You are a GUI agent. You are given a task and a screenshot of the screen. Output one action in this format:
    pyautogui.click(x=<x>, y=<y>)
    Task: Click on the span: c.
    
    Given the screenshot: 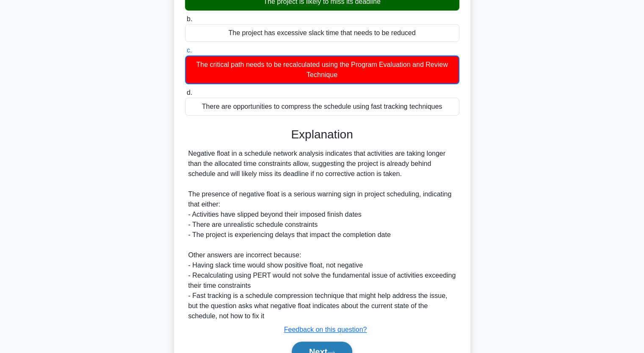 What is the action you would take?
    pyautogui.click(x=189, y=50)
    